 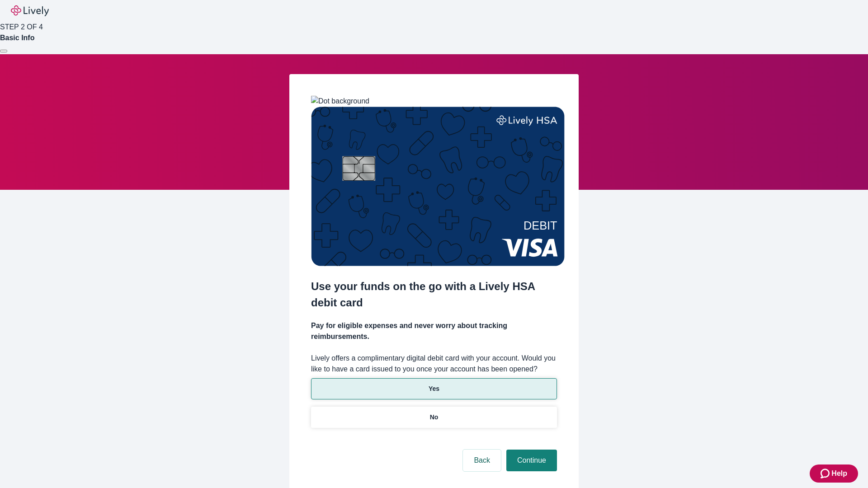 I want to click on p: No, so click(x=434, y=417).